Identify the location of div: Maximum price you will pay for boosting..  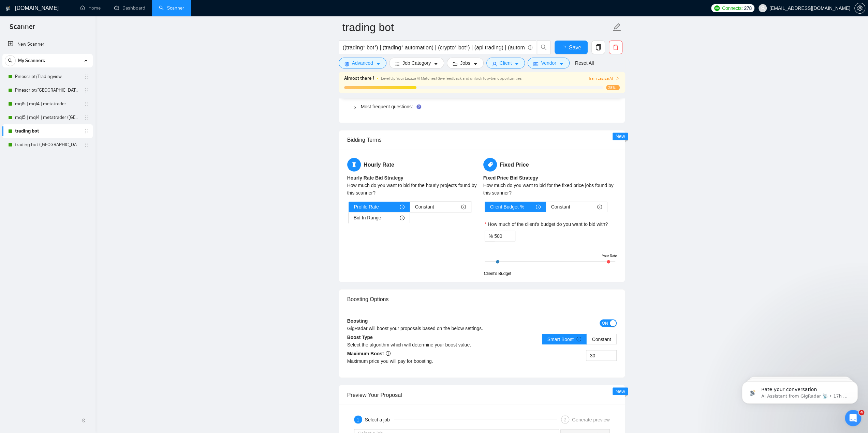
(414, 361).